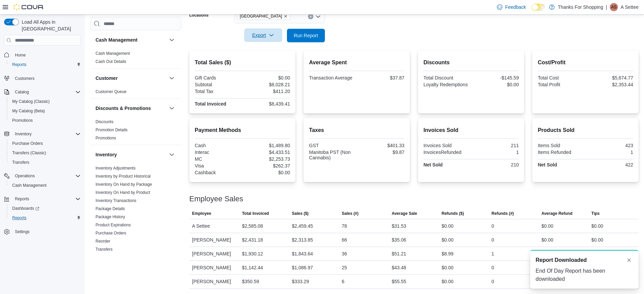 The image size is (644, 294). What do you see at coordinates (218, 78) in the screenshot?
I see `div: Gift Cards` at bounding box center [218, 78].